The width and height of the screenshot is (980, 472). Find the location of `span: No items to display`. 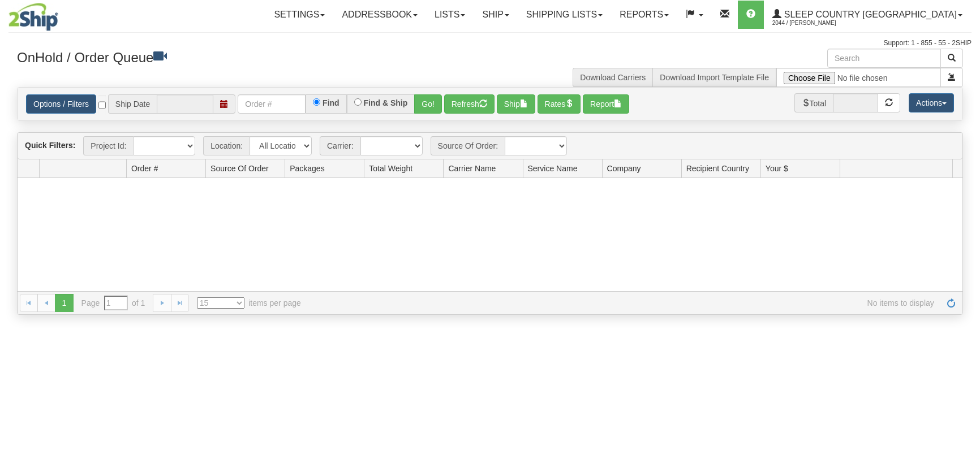

span: No items to display is located at coordinates (625, 303).